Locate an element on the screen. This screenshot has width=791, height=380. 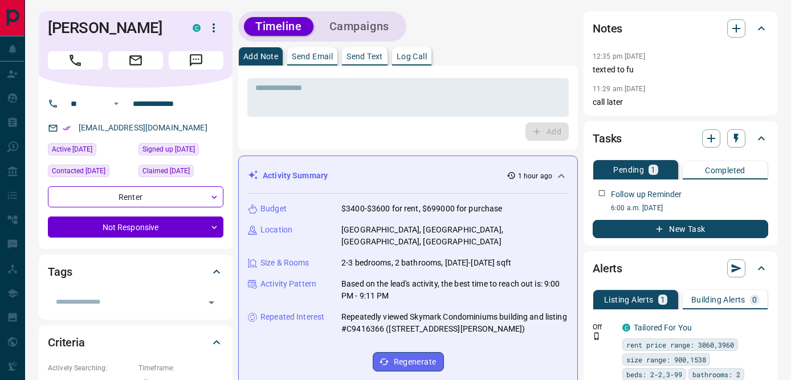
p: Send Email is located at coordinates (312, 56).